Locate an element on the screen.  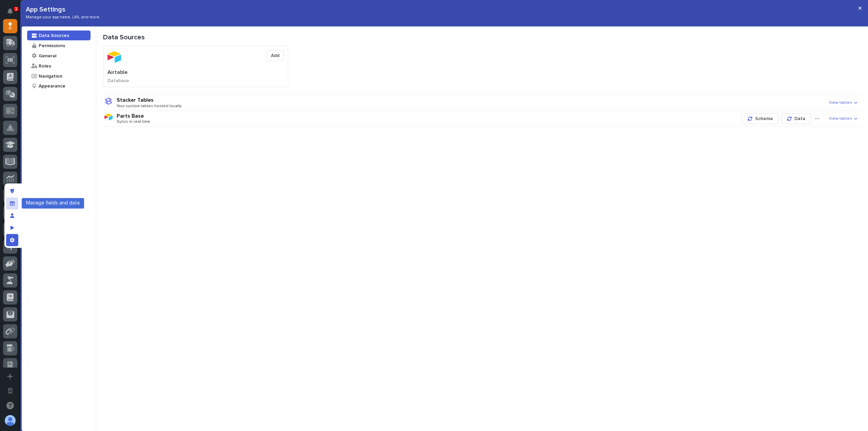
img: favicon.ico is located at coordinates (45, 89).